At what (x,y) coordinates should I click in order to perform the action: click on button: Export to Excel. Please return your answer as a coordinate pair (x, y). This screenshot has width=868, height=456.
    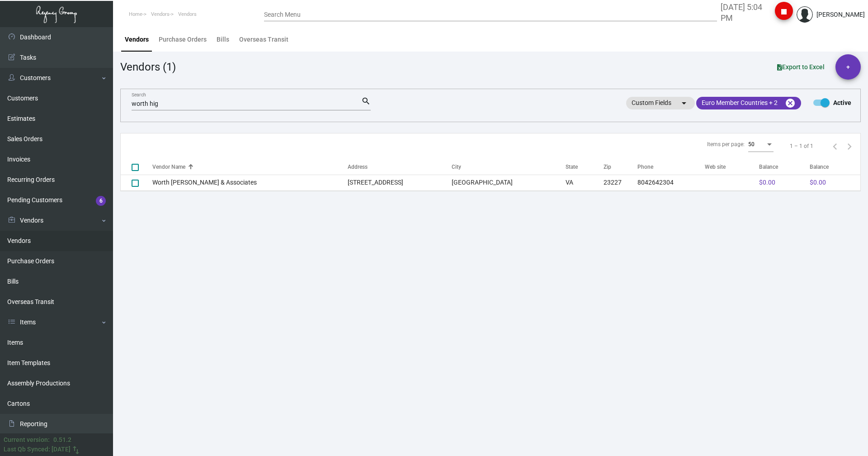
    Looking at the image, I should click on (801, 67).